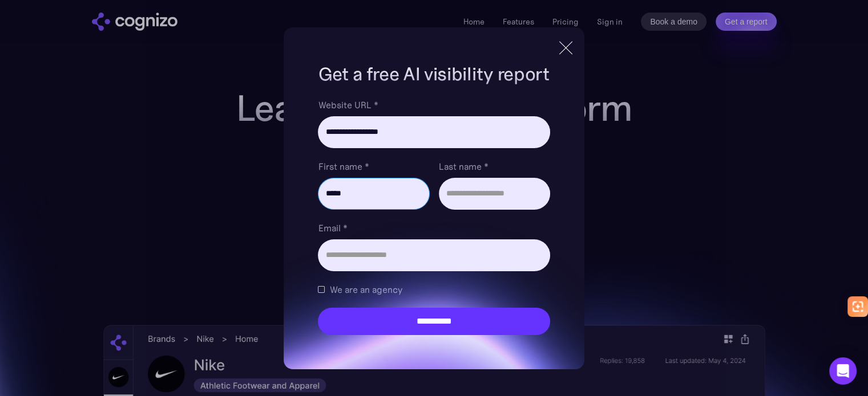 The height and width of the screenshot is (396, 868). What do you see at coordinates (494, 166) in the screenshot?
I see `label: Last name *` at bounding box center [494, 166].